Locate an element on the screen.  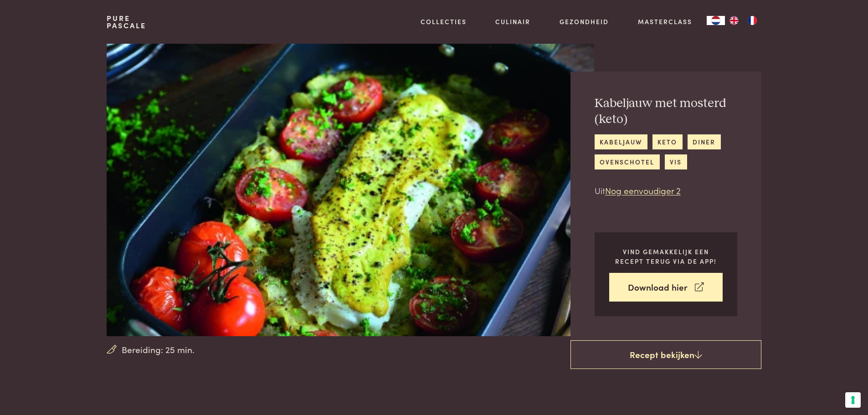
div: Language is located at coordinates (716, 20).